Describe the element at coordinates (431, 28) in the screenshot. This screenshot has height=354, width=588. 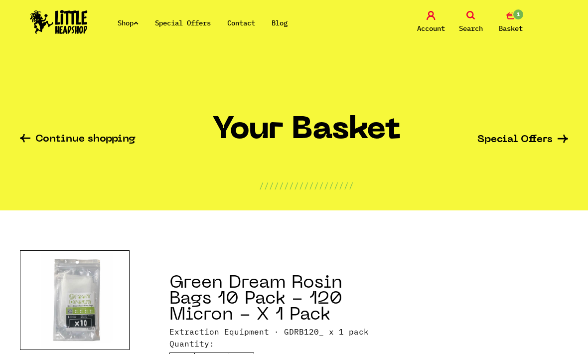
I see `span: Account` at that location.